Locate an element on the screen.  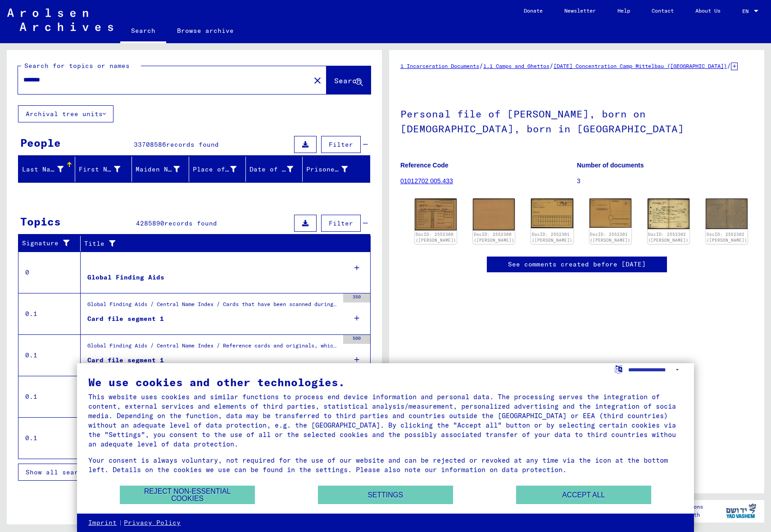
mat-header-cell: First Name is located at coordinates (104, 169).